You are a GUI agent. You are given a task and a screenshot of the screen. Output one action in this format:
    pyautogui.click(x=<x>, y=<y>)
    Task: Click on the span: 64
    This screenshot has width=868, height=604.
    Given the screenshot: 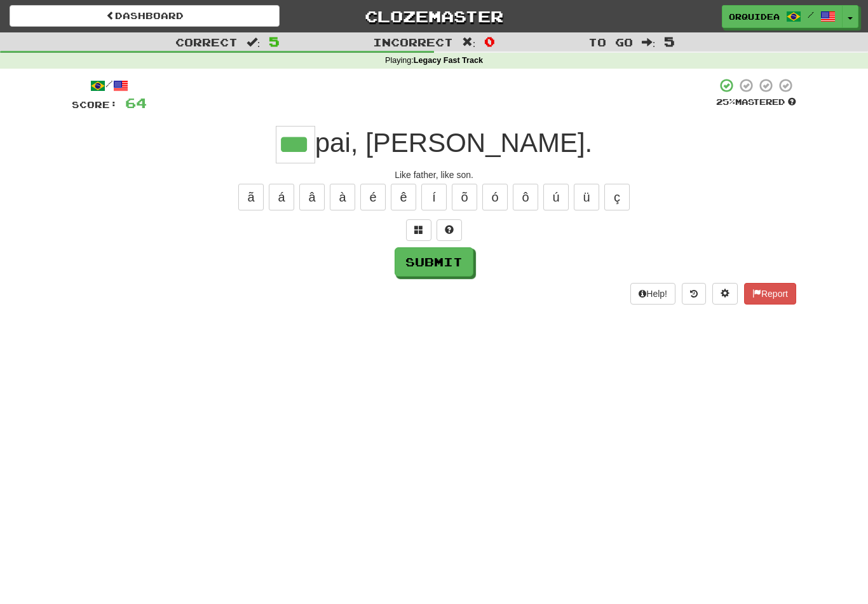 What is the action you would take?
    pyautogui.click(x=136, y=102)
    